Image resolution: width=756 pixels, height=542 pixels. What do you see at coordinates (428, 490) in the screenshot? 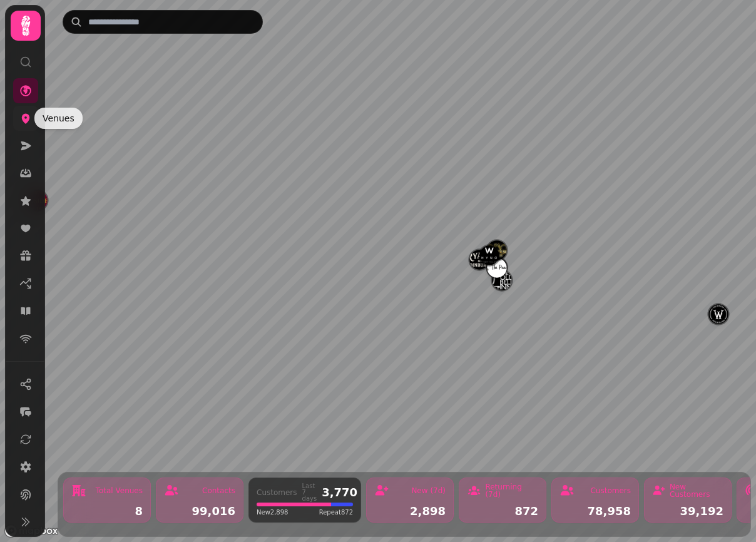
I see `div: New (7d)` at bounding box center [428, 490].